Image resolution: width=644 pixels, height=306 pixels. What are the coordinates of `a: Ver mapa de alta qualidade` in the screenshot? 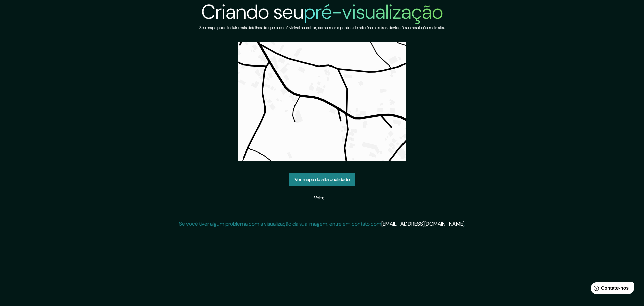 It's located at (322, 179).